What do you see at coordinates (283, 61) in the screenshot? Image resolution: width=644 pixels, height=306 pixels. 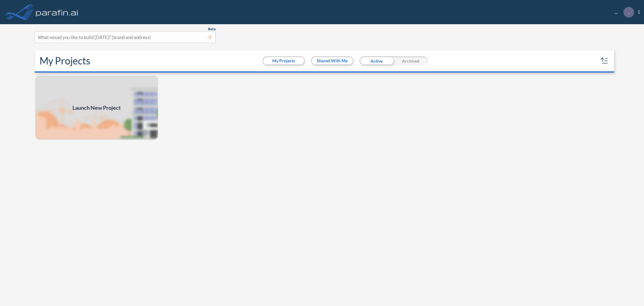 I see `button: My Projects` at bounding box center [283, 61].